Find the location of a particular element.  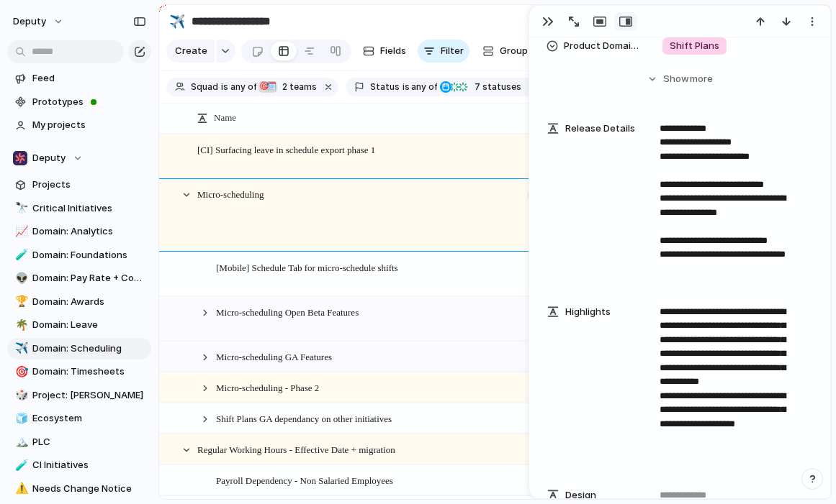

span: 7 is located at coordinates (476, 86).